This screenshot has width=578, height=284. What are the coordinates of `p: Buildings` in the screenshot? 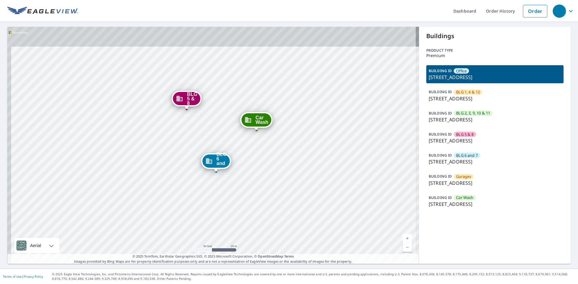 It's located at (495, 36).